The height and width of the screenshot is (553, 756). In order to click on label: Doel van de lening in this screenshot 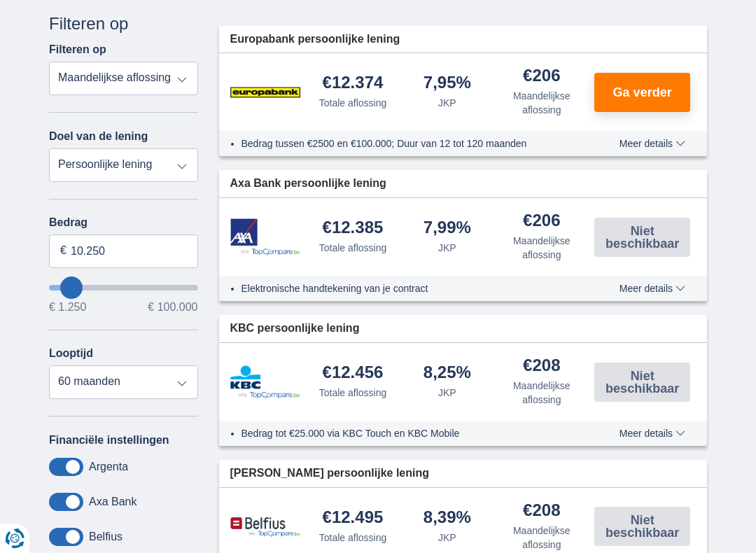, I will do `click(98, 137)`.